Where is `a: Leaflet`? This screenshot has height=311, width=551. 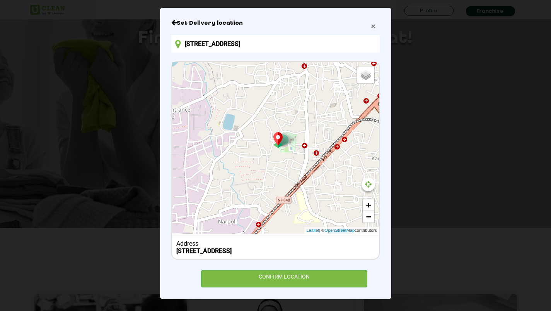 a: Leaflet is located at coordinates (312, 230).